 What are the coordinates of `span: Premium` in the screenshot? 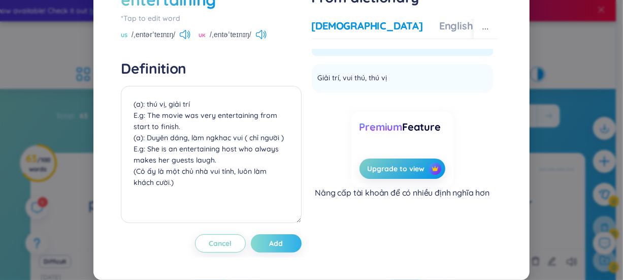 It's located at (381, 126).